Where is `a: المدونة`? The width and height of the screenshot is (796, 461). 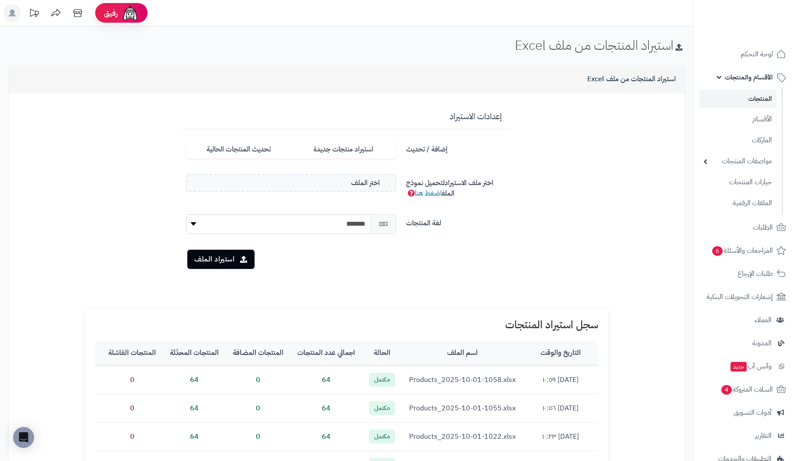 a: المدونة is located at coordinates (744, 343).